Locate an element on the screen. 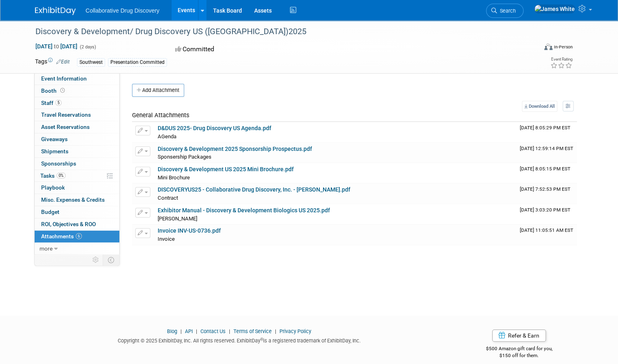  a: Contact Us is located at coordinates (213, 331).